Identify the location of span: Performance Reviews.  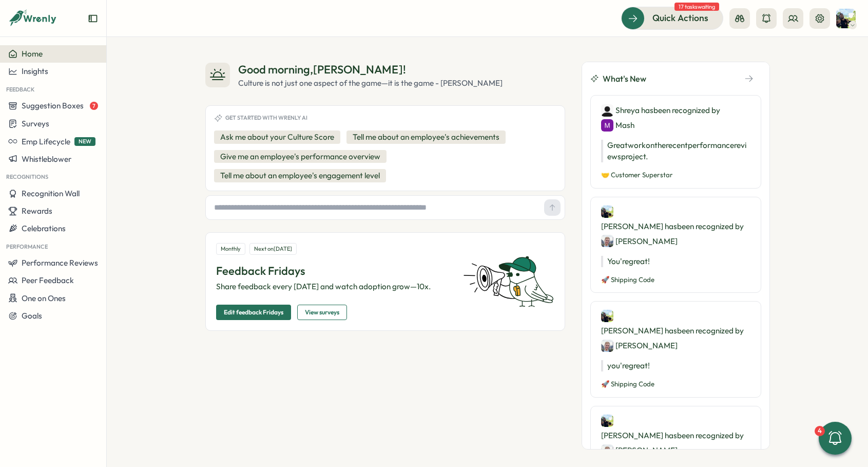
(60, 263).